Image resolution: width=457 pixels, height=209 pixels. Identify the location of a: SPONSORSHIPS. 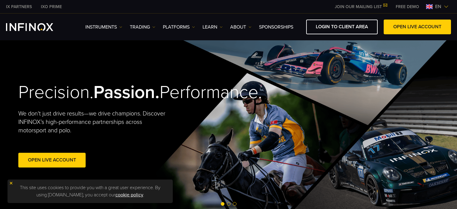
(276, 27).